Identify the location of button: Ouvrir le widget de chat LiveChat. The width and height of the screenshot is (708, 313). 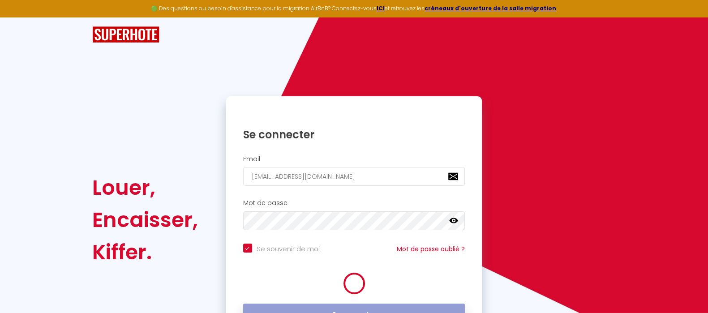
(21, 17).